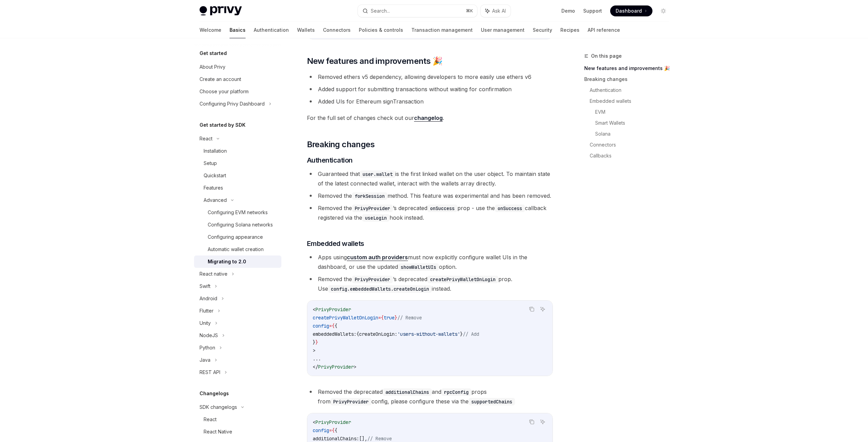 The height and width of the screenshot is (442, 868). What do you see at coordinates (456, 392) in the screenshot?
I see `code: rpcConfig` at bounding box center [456, 392].